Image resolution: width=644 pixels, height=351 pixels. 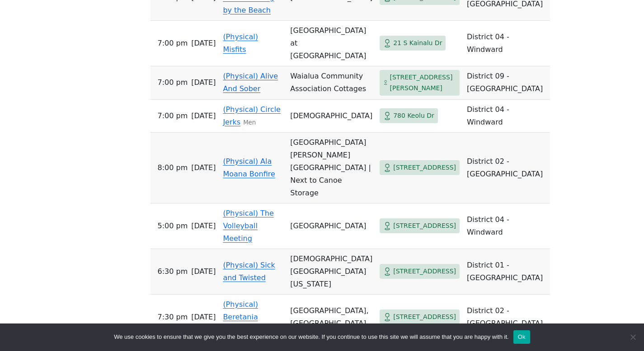 What do you see at coordinates (311, 337) in the screenshot?
I see `span: We use cookies to ensure that we give you the best experience on our website. If you continue to ...` at bounding box center [311, 337].